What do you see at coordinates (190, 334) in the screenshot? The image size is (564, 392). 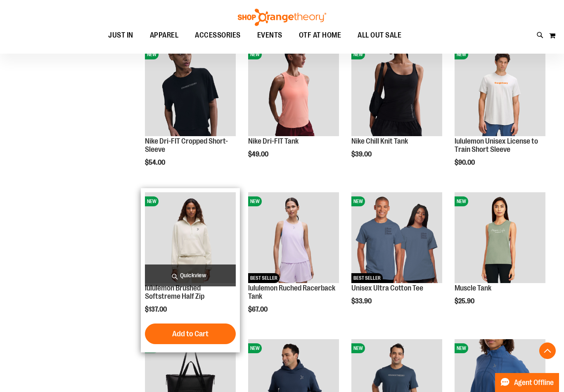 I see `button: Add to Cart` at bounding box center [190, 334].